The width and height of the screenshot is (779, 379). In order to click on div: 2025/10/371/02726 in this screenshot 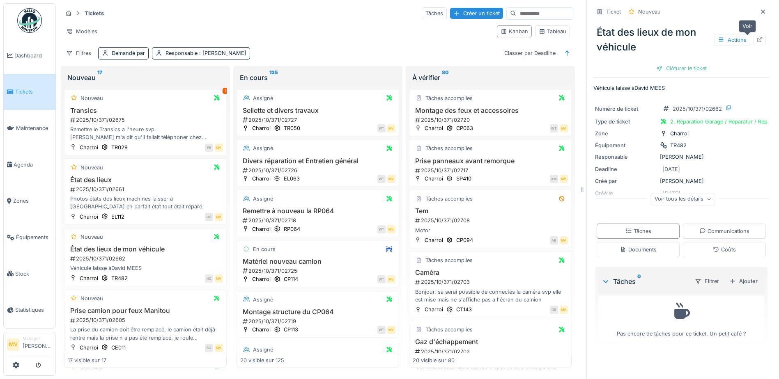, I will do `click(319, 170)`.